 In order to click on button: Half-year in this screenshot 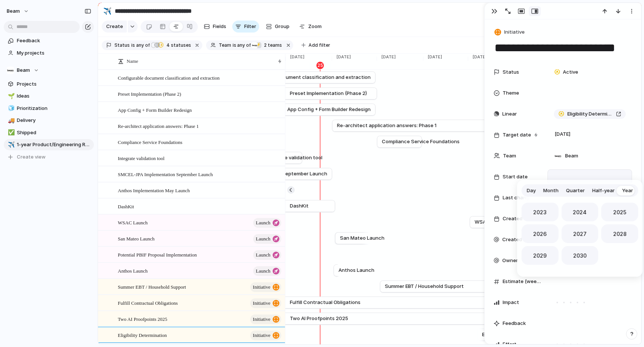, I will do `click(604, 191)`.